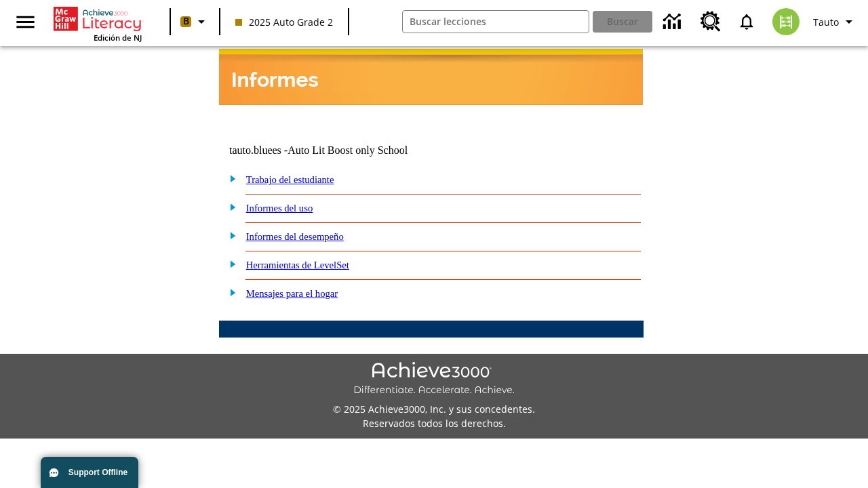 The height and width of the screenshot is (488, 868). What do you see at coordinates (347, 150) in the screenshot?
I see `nobr: Auto Lit Boost only School` at bounding box center [347, 150].